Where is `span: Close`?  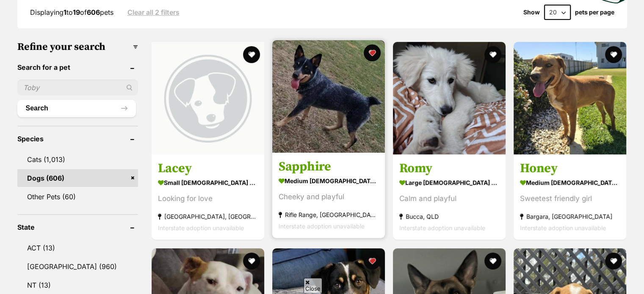
span: Close is located at coordinates (313, 286).